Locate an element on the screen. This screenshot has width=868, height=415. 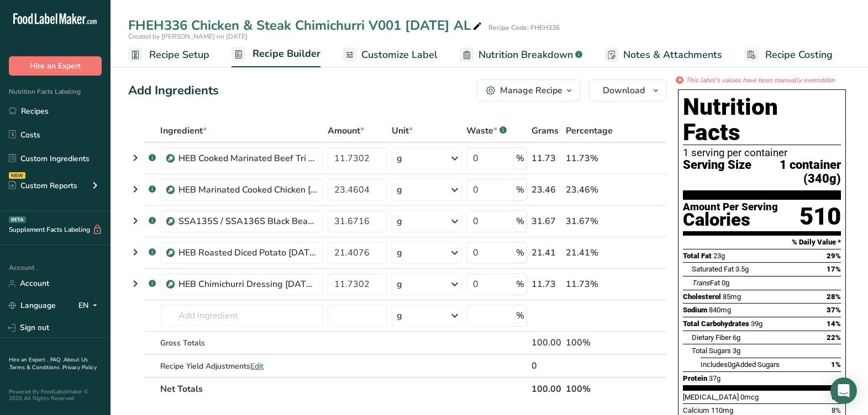
div: Waste is located at coordinates (486, 131).